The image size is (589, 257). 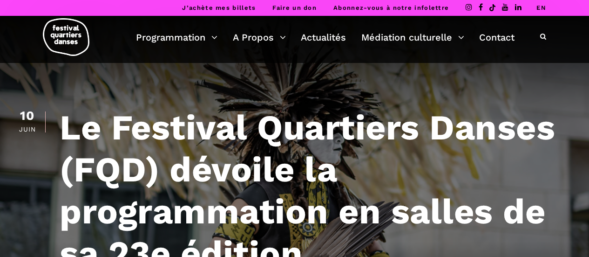 I want to click on a: A Propos, so click(x=259, y=37).